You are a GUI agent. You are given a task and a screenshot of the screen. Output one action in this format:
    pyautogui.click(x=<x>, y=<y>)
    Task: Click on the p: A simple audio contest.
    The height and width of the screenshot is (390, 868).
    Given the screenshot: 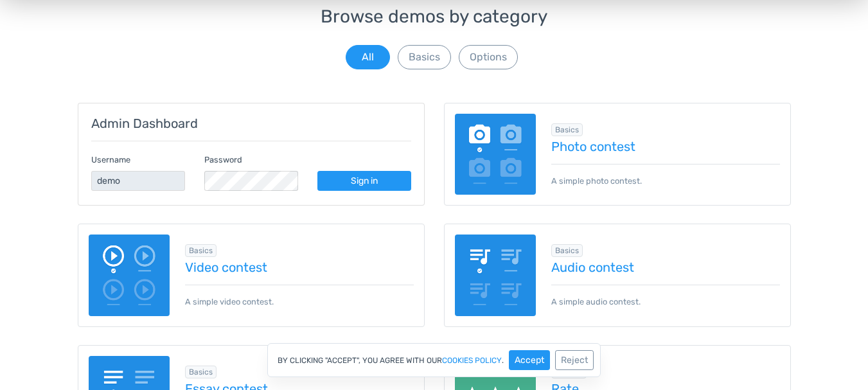 What is the action you would take?
    pyautogui.click(x=666, y=296)
    